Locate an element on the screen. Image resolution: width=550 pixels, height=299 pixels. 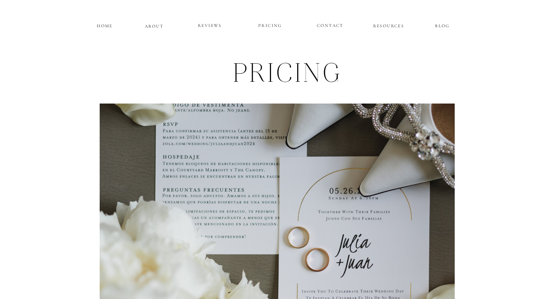
p: RESOURCES is located at coordinates (388, 25).